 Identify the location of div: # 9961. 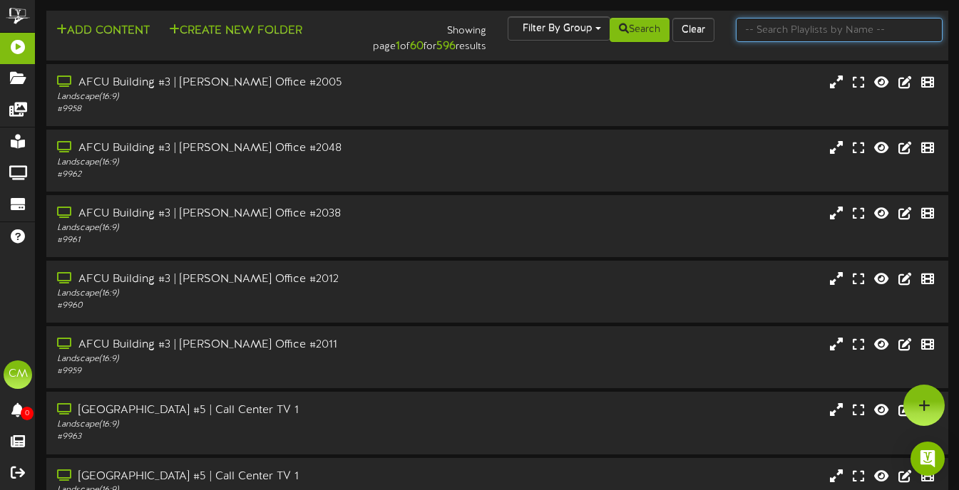
(234, 240).